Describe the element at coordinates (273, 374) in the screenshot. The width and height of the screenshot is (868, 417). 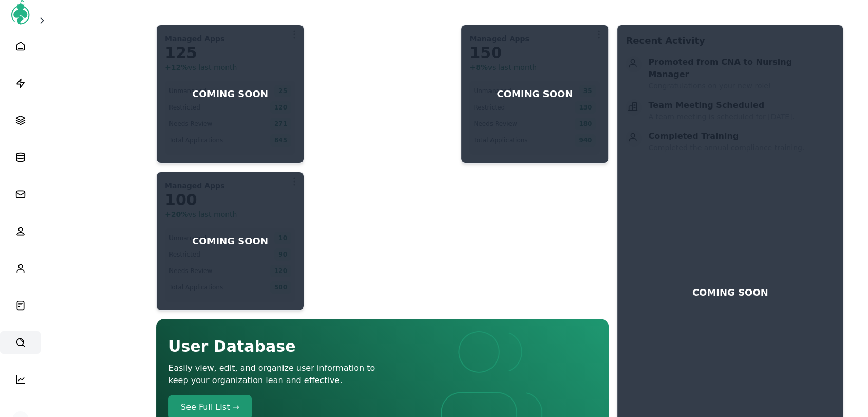
I see `p: Easily view, edit, and organize user information to keep your organization lean and effective.` at that location.